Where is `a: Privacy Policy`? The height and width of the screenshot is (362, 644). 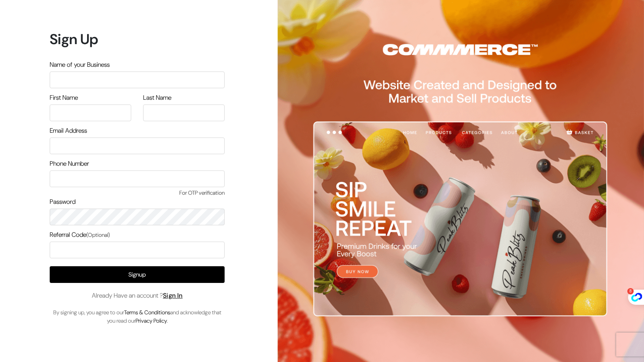
a: Privacy Policy is located at coordinates (151, 321).